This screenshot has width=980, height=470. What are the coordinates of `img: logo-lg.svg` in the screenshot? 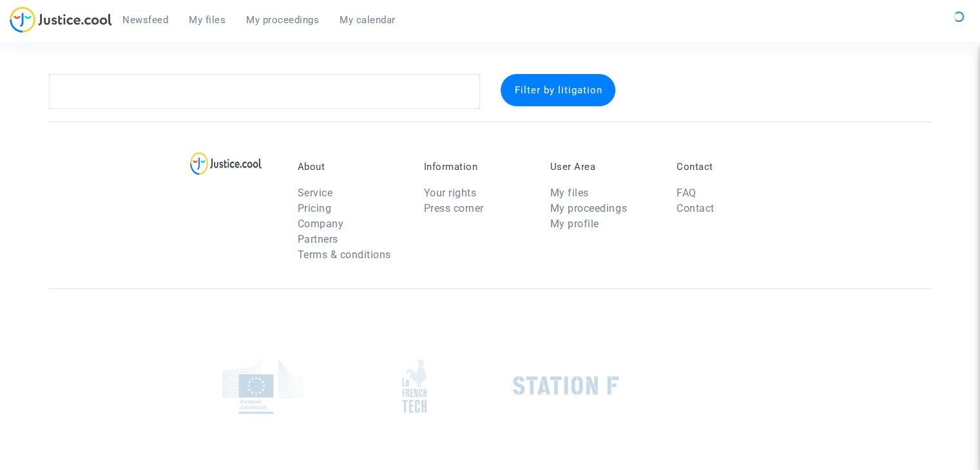 It's located at (225, 163).